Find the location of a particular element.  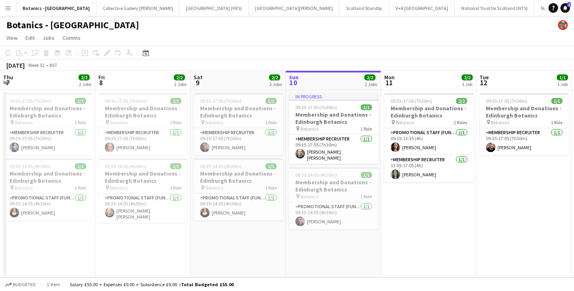

span: View is located at coordinates (12, 38).